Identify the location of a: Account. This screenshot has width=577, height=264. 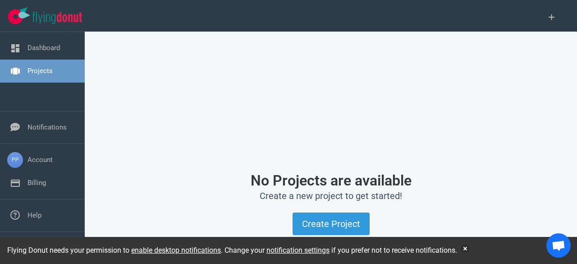
(40, 160).